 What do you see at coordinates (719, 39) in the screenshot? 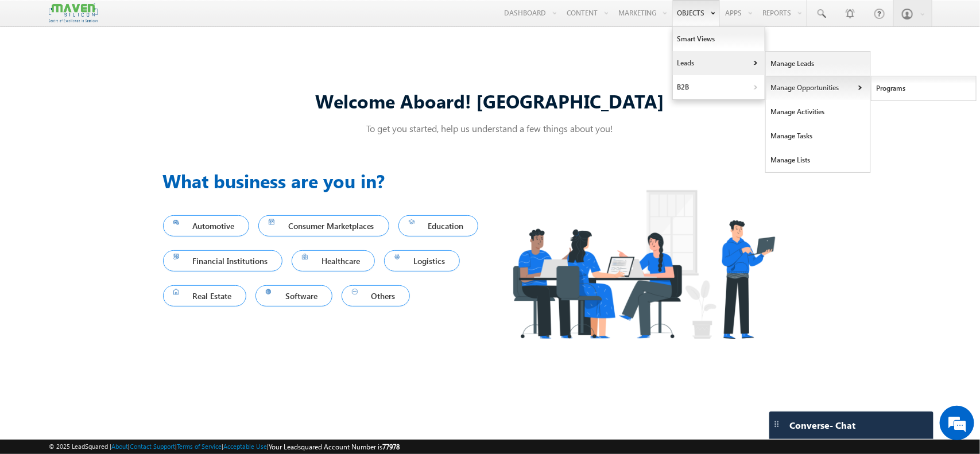
I see `a: Smart Views` at bounding box center [719, 39].